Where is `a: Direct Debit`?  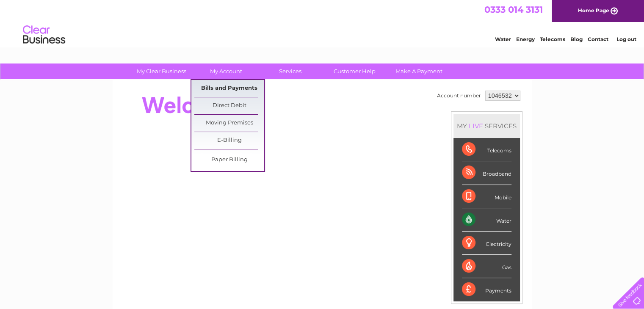 a: Direct Debit is located at coordinates (229, 106).